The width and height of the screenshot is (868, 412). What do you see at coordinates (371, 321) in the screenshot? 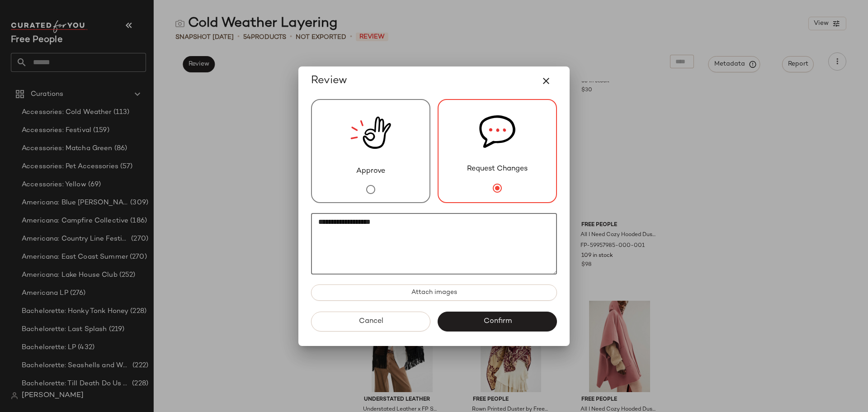
I see `button: Cancel` at bounding box center [371, 321].